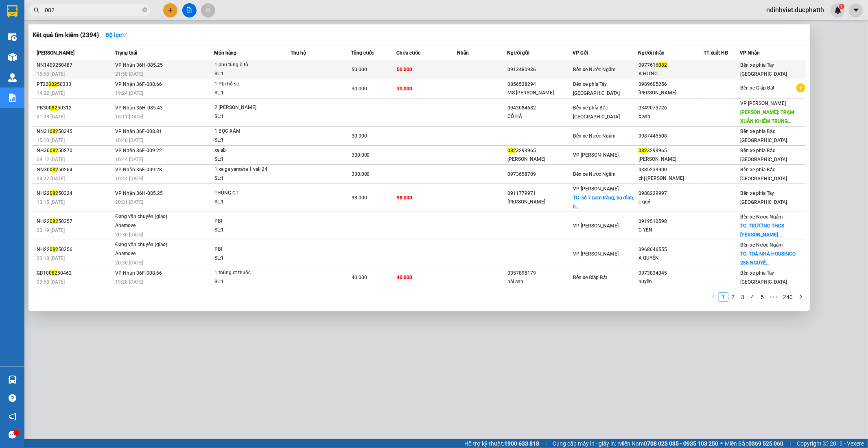 This screenshot has height=448, width=868. I want to click on span: Người gửi, so click(519, 53).